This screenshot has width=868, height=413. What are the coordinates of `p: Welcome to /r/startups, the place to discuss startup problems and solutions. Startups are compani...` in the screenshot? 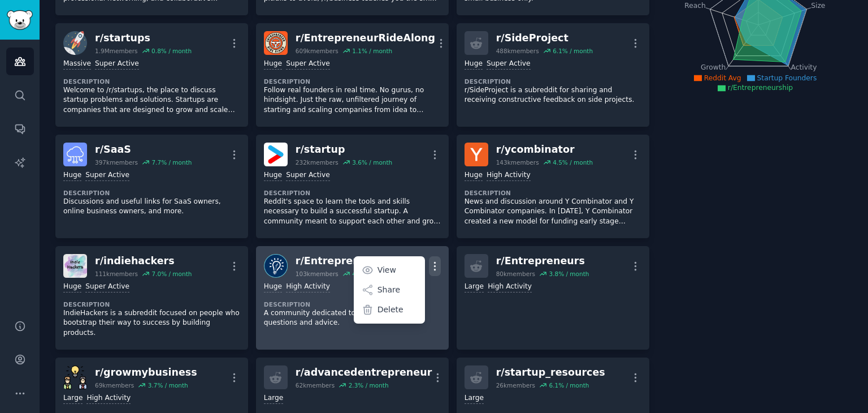 It's located at (152, 100).